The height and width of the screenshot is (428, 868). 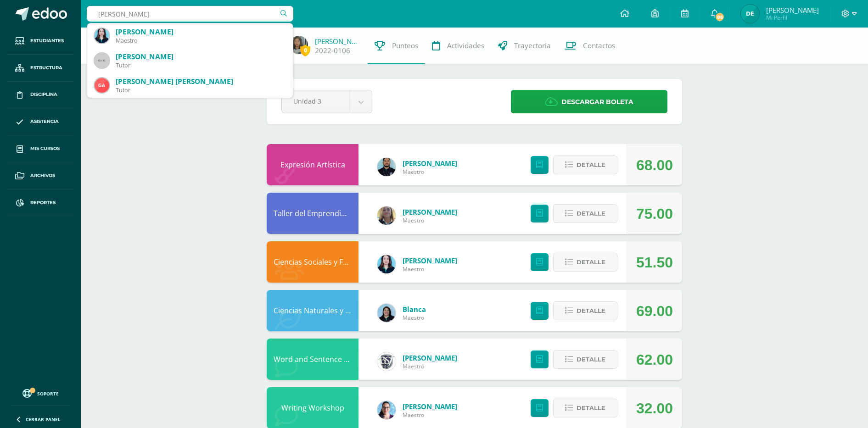 What do you see at coordinates (655, 214) in the screenshot?
I see `div: 75.00` at bounding box center [655, 214].